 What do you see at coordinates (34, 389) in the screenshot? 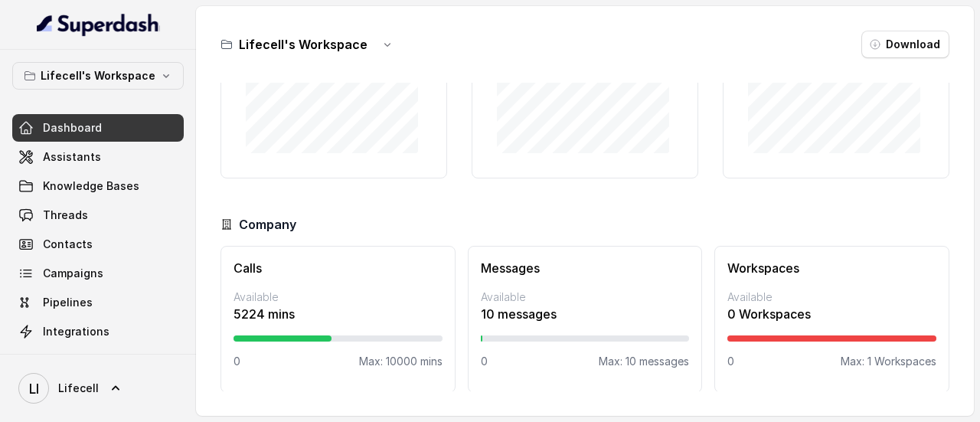
I see `text: LI` at bounding box center [34, 389].